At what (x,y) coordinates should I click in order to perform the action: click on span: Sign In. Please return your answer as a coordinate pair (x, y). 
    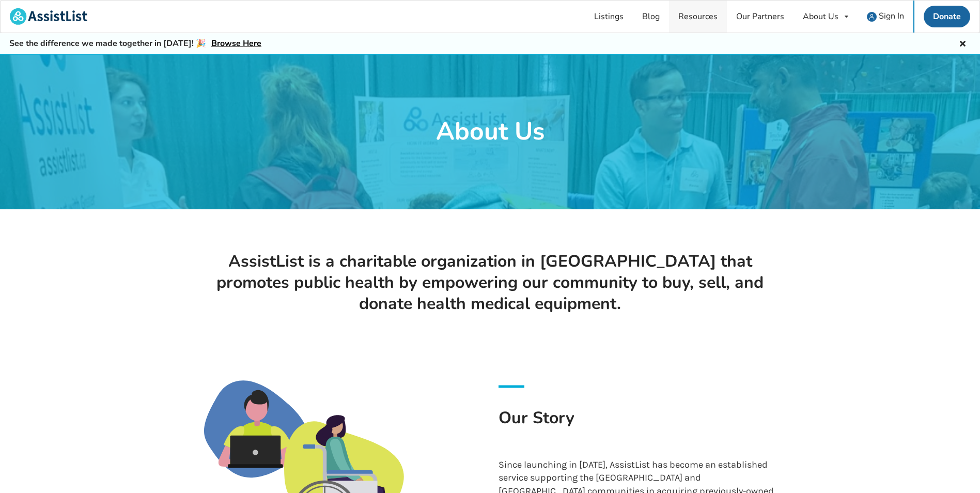
    Looking at the image, I should click on (891, 16).